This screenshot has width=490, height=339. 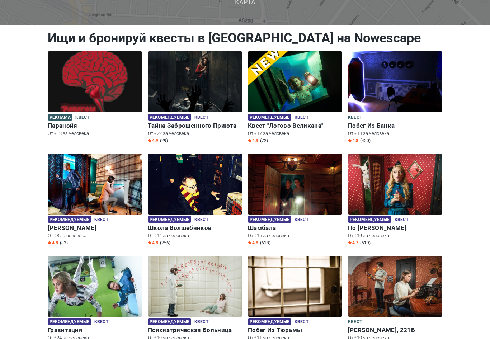 What do you see at coordinates (295, 82) in the screenshot?
I see `img: Квест "Логово Великана"` at bounding box center [295, 82].